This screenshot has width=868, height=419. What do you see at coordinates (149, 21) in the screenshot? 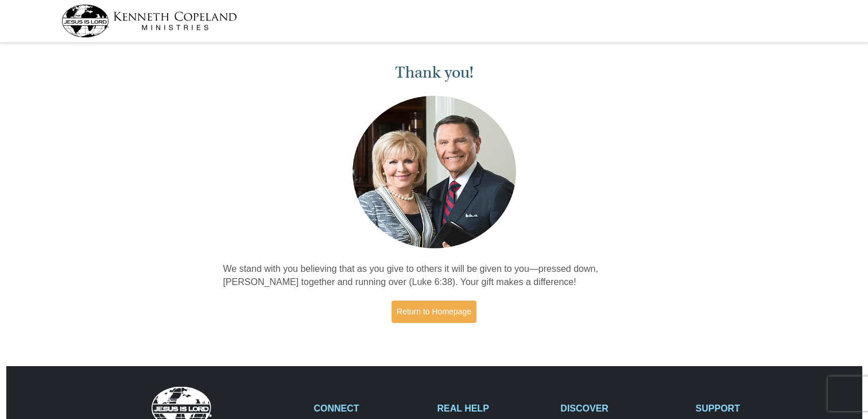
I see `img: kcm-header-logo.svg` at bounding box center [149, 21].